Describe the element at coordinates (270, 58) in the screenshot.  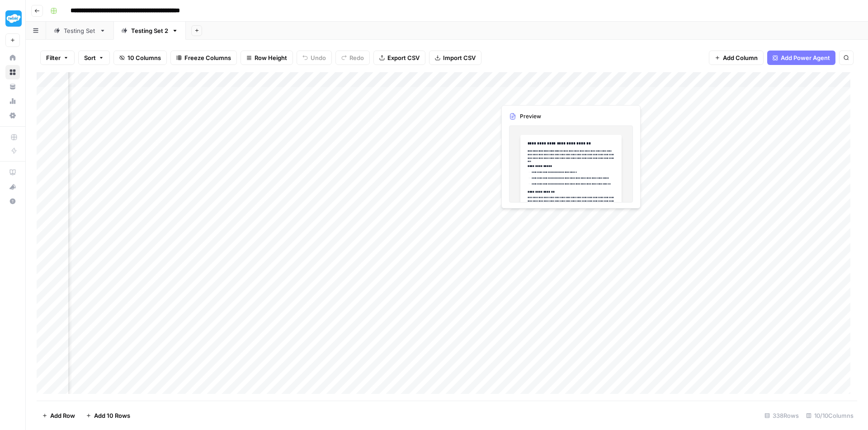
I see `span: Row Height` at that location.